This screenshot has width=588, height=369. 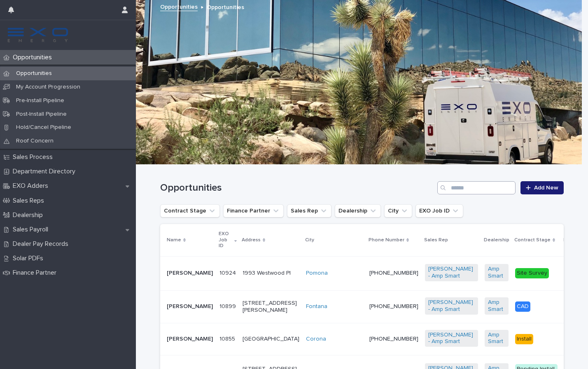 What do you see at coordinates (38, 35) in the screenshot?
I see `img: FKS5r6ZBThi8E5hshIGi` at bounding box center [38, 35].